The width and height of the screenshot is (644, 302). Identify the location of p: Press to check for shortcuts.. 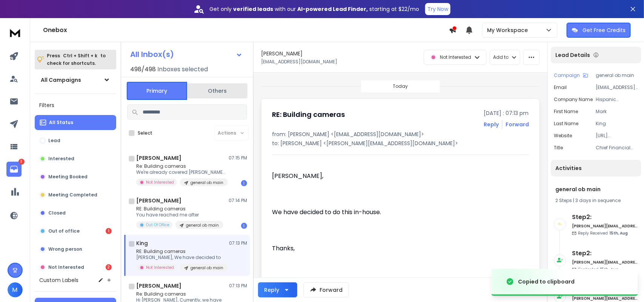
(76, 59).